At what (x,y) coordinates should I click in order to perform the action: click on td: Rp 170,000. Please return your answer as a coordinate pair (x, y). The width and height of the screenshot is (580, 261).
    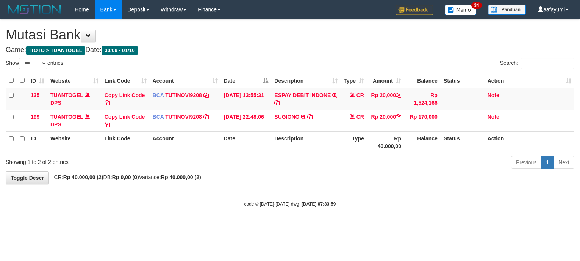
    Looking at the image, I should click on (422, 120).